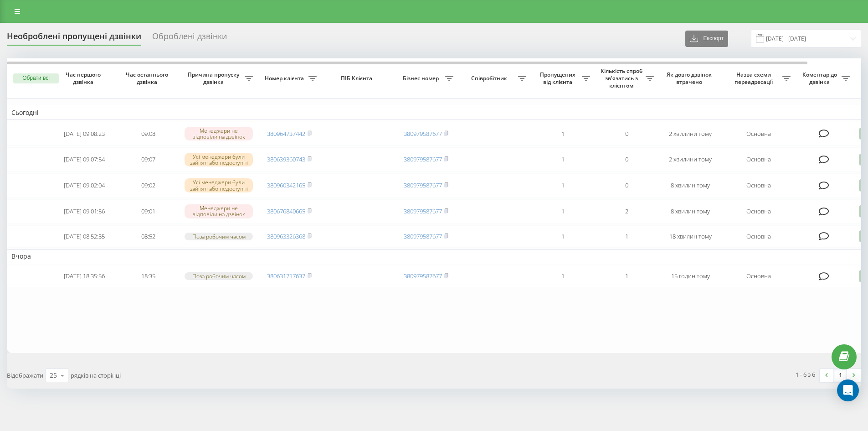 The image size is (868, 431). I want to click on td: 15 годин тому, so click(691, 276).